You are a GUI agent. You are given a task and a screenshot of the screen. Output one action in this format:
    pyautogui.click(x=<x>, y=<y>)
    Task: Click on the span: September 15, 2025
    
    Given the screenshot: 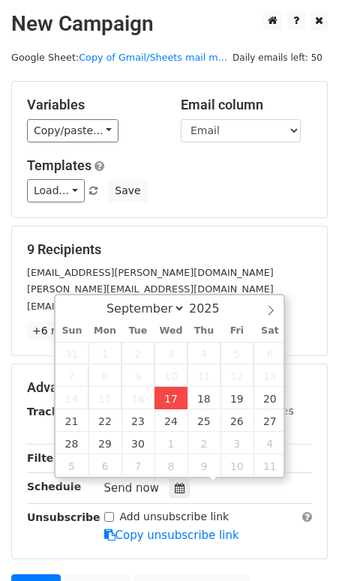 What is the action you would take?
    pyautogui.click(x=105, y=398)
    